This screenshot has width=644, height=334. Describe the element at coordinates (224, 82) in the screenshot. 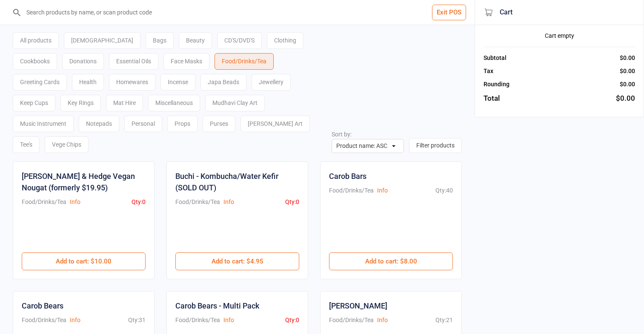

I see `div: Japa Beads` at that location.